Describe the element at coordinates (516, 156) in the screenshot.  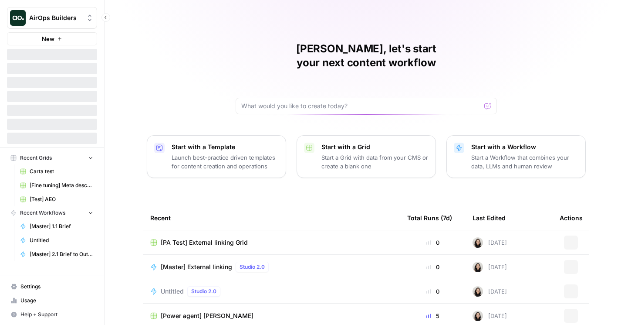
I see `button: Start with a WorkflowStart a Workflow that combines your data, LLMs and human review` at that location.